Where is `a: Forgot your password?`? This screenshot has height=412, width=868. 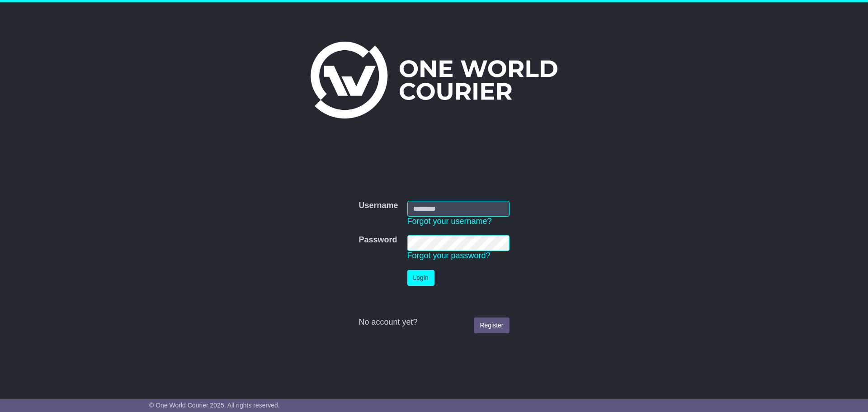
a: Forgot your password? is located at coordinates (449, 256).